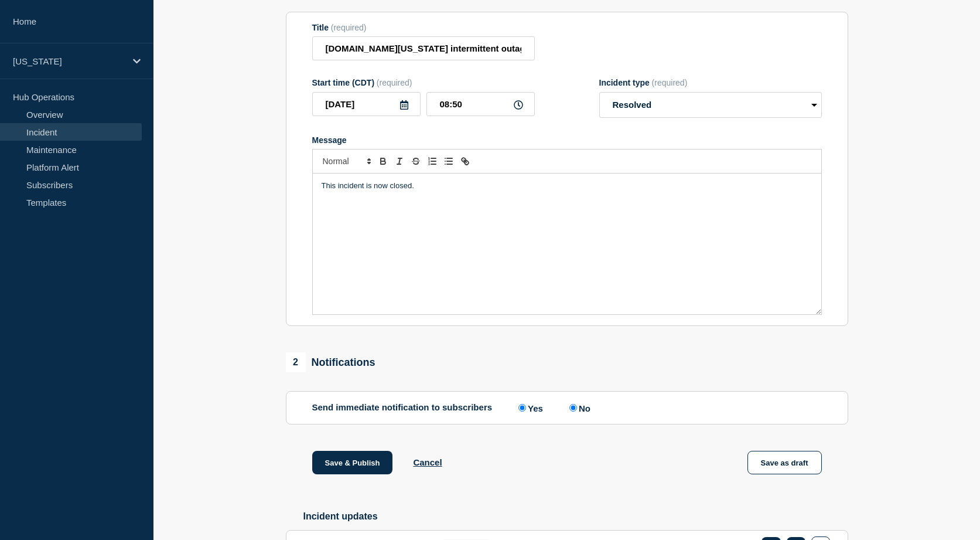 The height and width of the screenshot is (540, 980). Describe the element at coordinates (529, 407) in the screenshot. I see `label: Yes` at that location.